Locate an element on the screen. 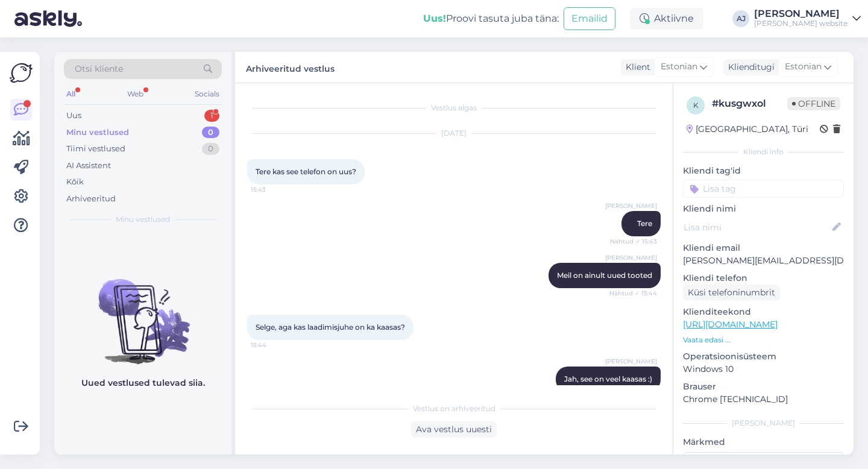  span: Nähtud ✓ 15:43 is located at coordinates (634, 241).